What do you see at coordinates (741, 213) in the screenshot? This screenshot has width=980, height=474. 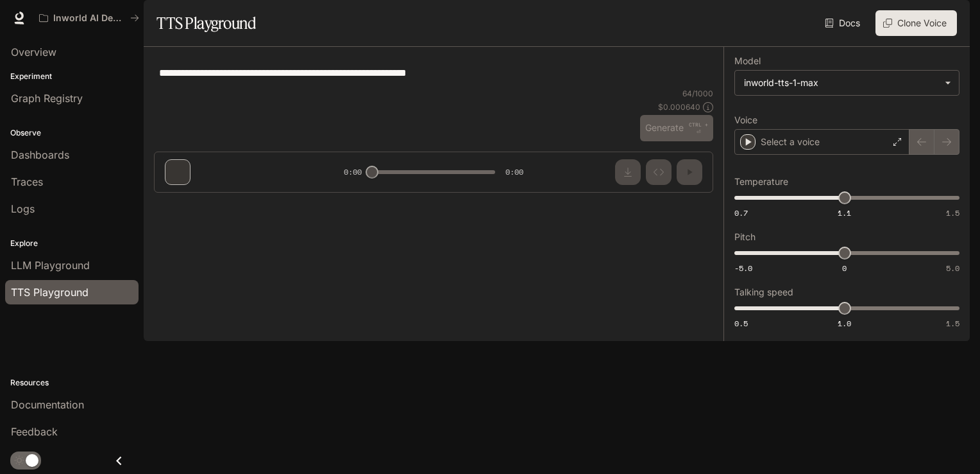 I see `span: 0.7` at bounding box center [741, 213].